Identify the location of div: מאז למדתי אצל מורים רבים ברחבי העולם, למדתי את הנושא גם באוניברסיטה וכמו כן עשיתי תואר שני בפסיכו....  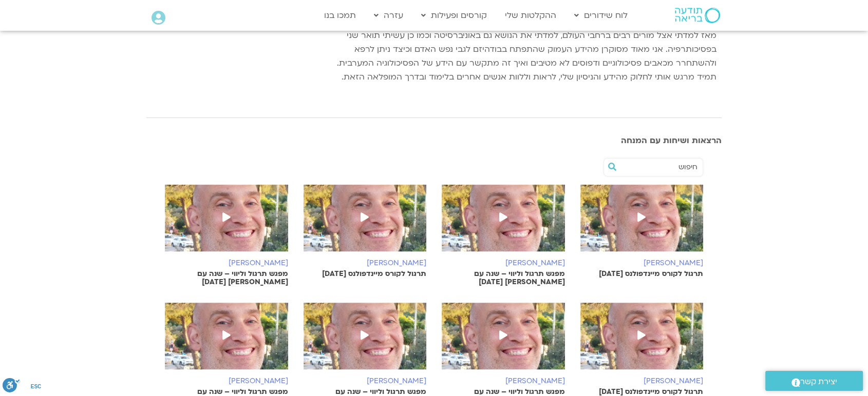
(521, 50).